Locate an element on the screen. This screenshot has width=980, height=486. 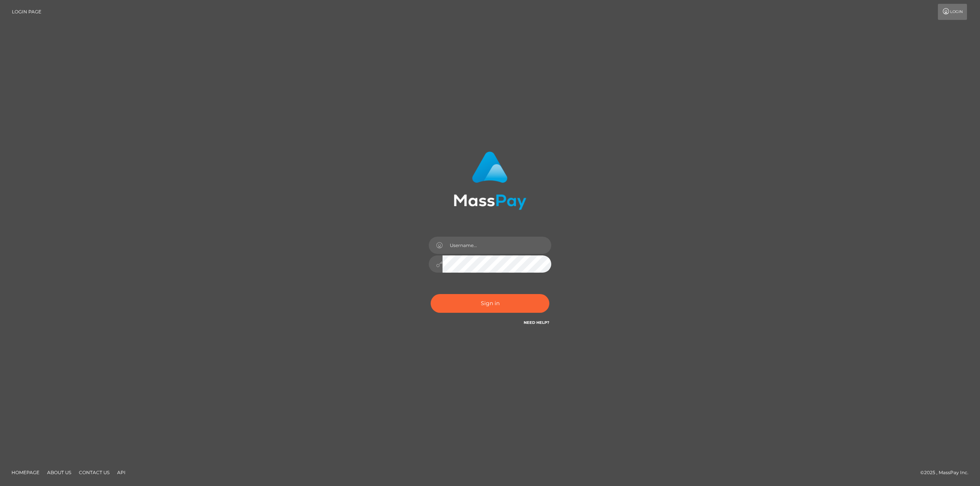
div: © 2025 , MassPay Inc. is located at coordinates (948, 473).